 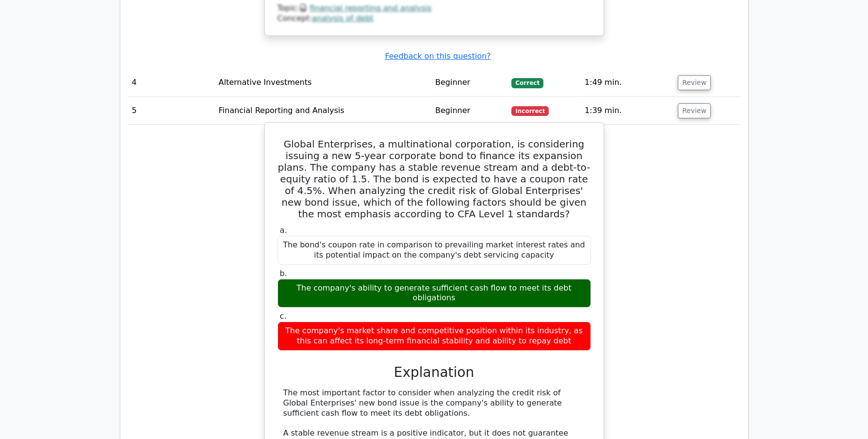 What do you see at coordinates (323, 111) in the screenshot?
I see `td: Financial Reporting and Analysis` at bounding box center [323, 111].